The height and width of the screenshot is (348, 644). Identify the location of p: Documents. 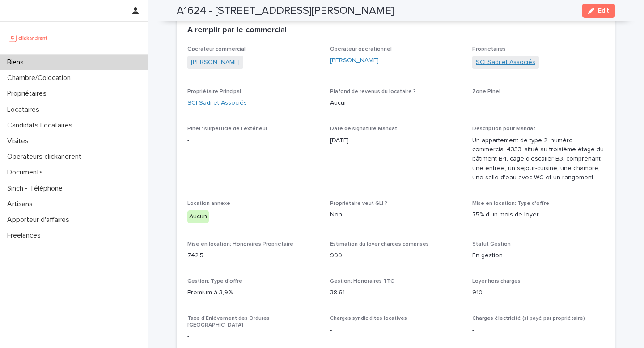
(27, 173).